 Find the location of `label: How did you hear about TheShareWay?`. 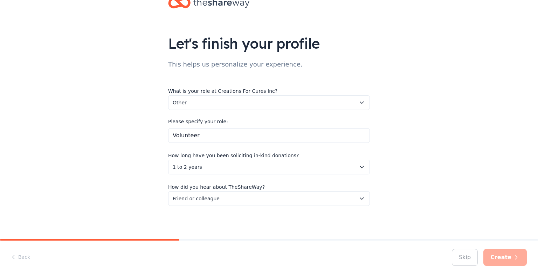

label: How did you hear about TheShareWay? is located at coordinates (217, 187).